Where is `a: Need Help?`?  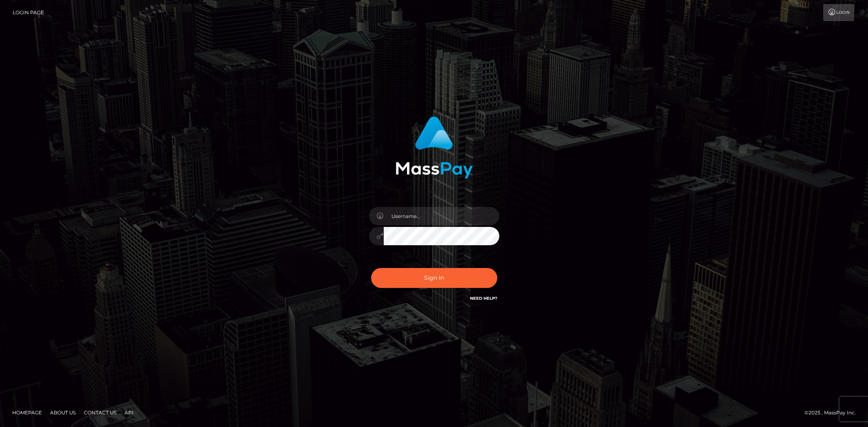 a: Need Help? is located at coordinates (483, 298).